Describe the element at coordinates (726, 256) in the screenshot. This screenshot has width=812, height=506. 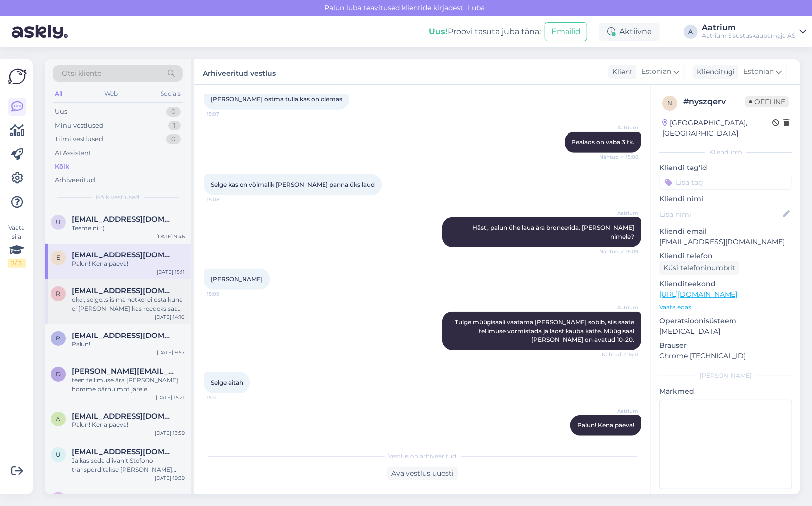
I see `p: Kliendi telefon` at that location.